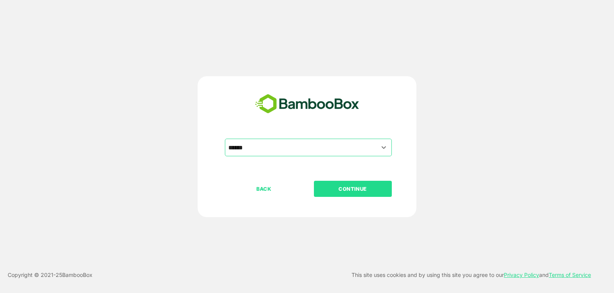 The image size is (614, 293). Describe the element at coordinates (307, 104) in the screenshot. I see `img: bamboobox` at that location.